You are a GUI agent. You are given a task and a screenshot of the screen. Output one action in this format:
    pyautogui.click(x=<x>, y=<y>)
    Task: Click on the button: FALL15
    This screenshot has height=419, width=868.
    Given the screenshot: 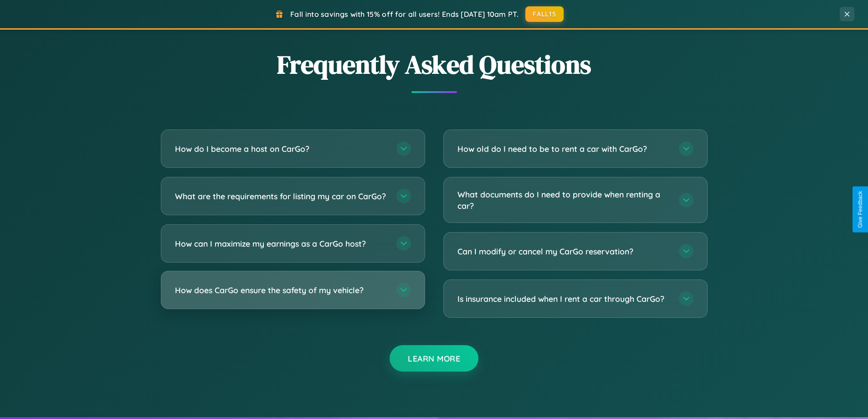 What is the action you would take?
    pyautogui.click(x=544, y=14)
    